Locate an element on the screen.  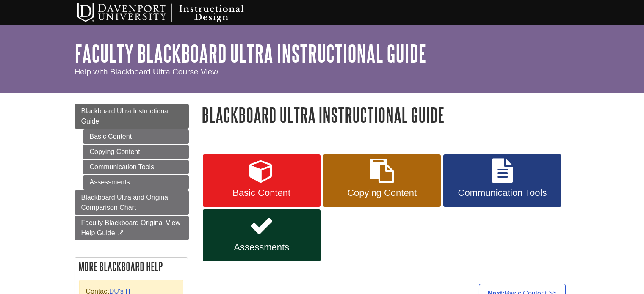
span: Communication Tools is located at coordinates (503, 193).